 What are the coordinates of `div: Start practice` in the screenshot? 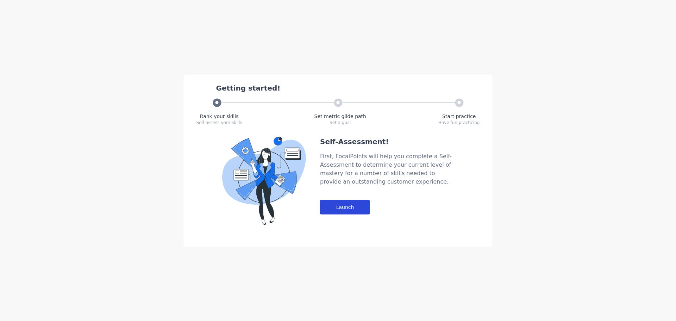 It's located at (459, 116).